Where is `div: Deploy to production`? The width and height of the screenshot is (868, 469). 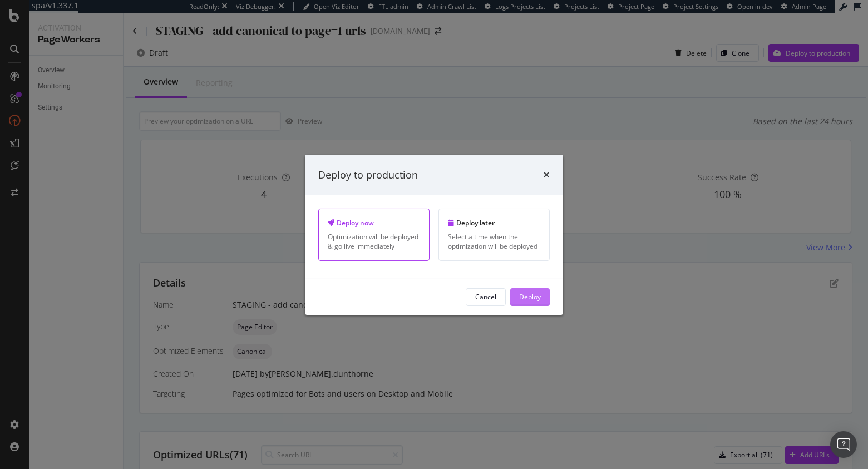
div: Deploy to production is located at coordinates (368, 175).